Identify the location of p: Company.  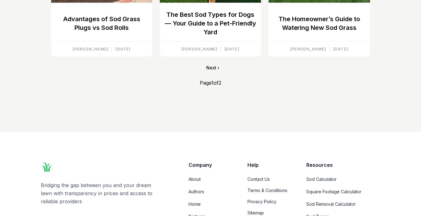
(210, 165).